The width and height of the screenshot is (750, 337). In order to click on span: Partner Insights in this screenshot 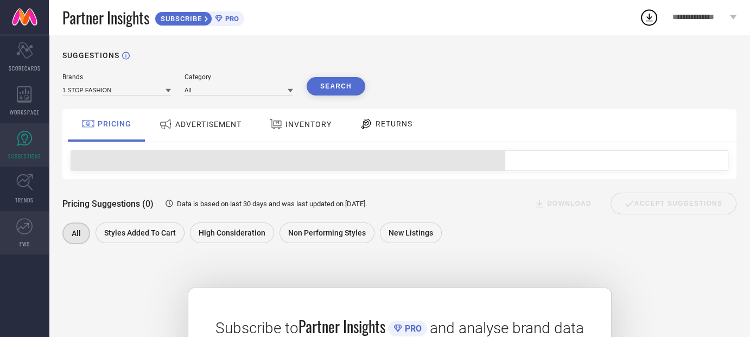, I will do `click(106, 17)`.